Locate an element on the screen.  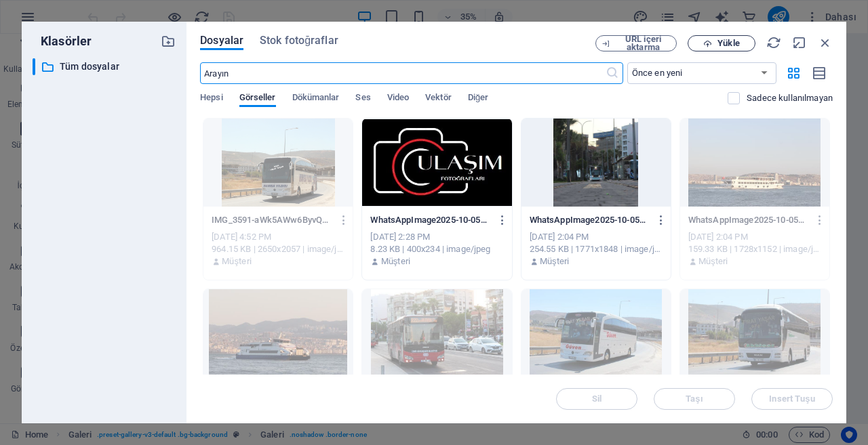
button: Yükle is located at coordinates (722, 44).